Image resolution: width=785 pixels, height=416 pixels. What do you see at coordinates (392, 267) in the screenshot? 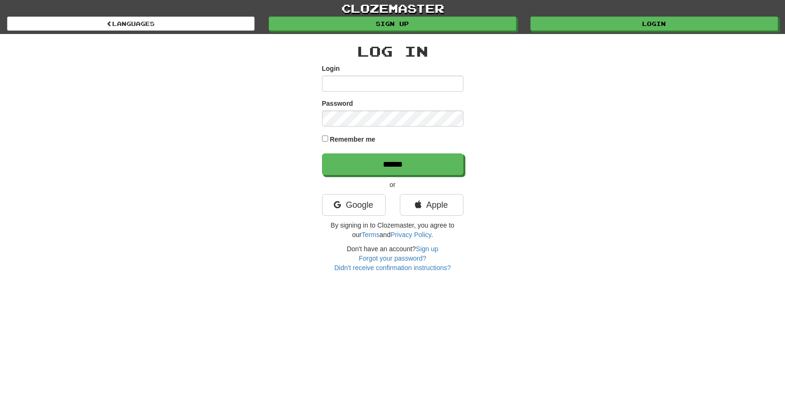
I see `a: Didn't receive confirmation instructions?` at bounding box center [392, 267].